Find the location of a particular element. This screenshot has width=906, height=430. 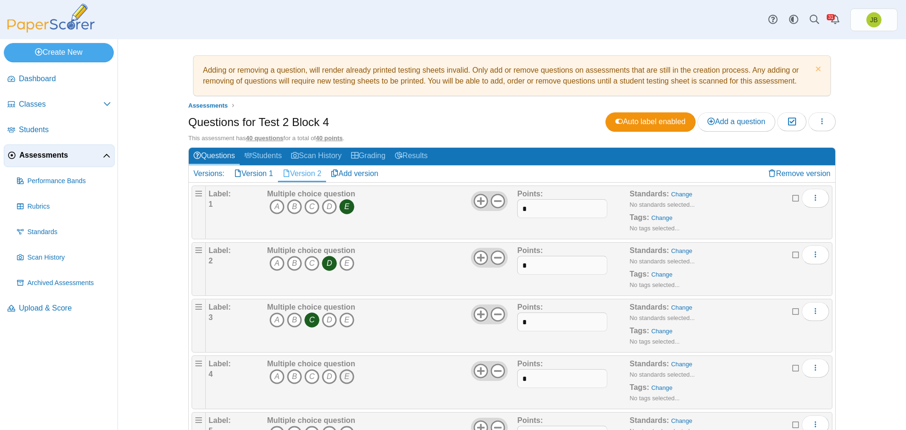

a: Scan History is located at coordinates (316, 156).